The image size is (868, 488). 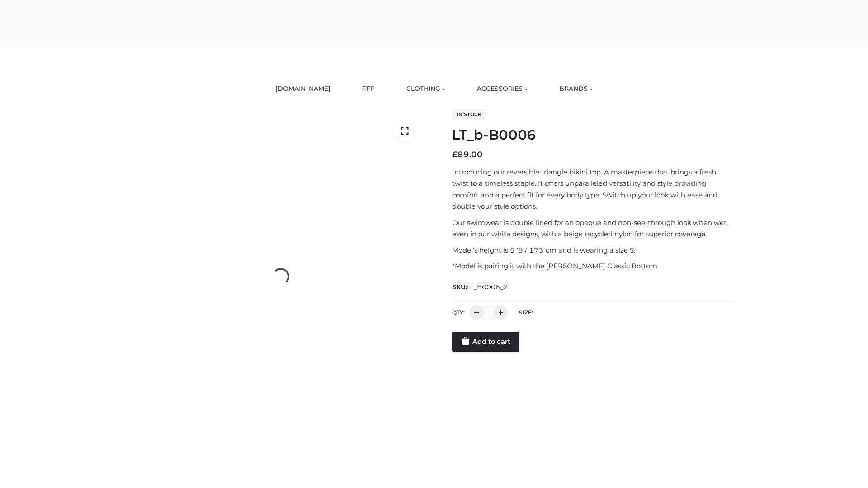 What do you see at coordinates (593, 228) in the screenshot?
I see `p: Our swimwear is double lined for an opaque and non-see-through look when wet, even in our white d...` at bounding box center [593, 228].